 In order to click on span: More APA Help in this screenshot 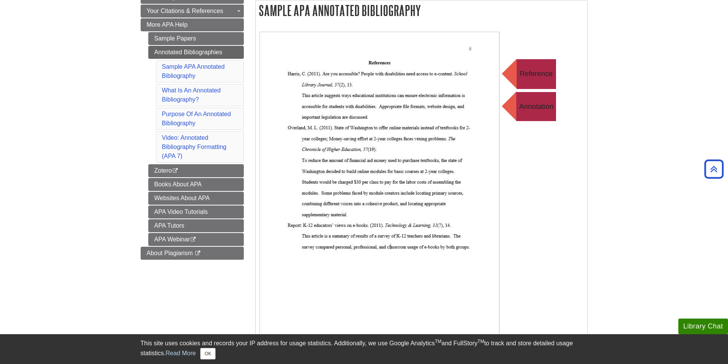, I will do `click(167, 24)`.